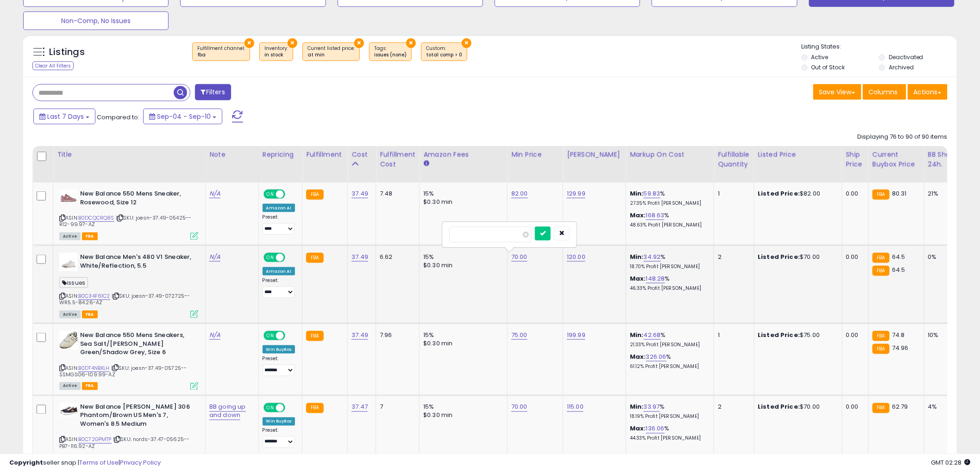 The width and height of the screenshot is (980, 472). What do you see at coordinates (576, 257) in the screenshot?
I see `a: 120.00` at bounding box center [576, 257].